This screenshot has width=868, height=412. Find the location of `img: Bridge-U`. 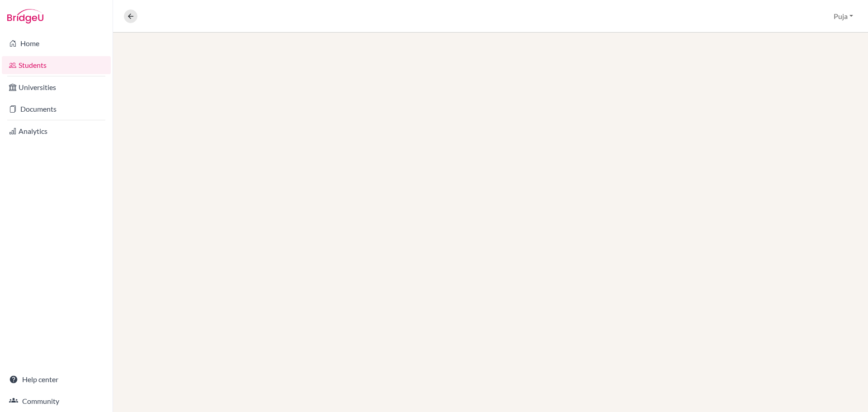

img: Bridge-U is located at coordinates (26, 16).